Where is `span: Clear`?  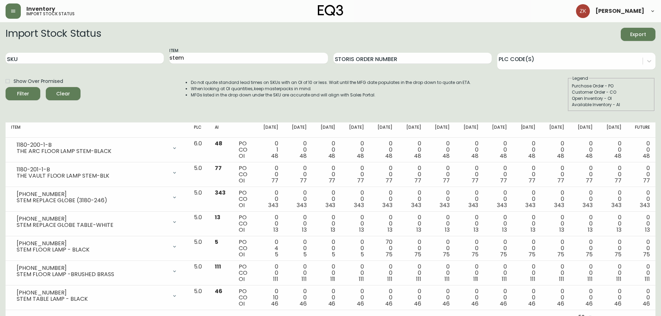
span: Clear is located at coordinates (63, 94).